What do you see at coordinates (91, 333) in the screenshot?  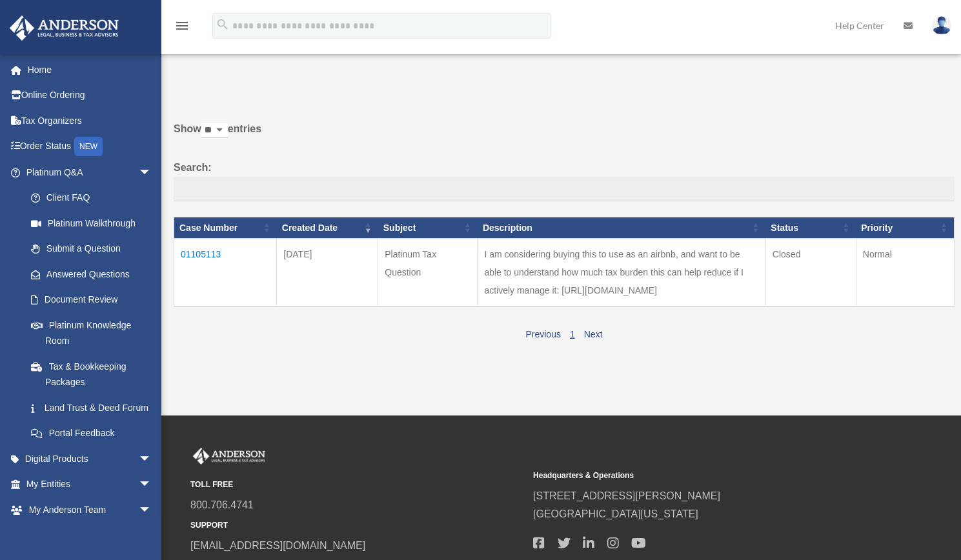 I see `a: Platinum Knowledge Room` at bounding box center [91, 333].